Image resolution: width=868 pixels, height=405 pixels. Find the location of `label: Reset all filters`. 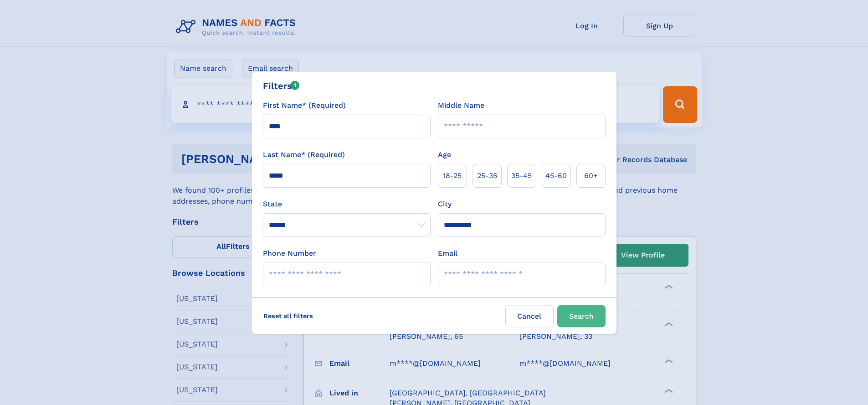

label: Reset all filters is located at coordinates (288, 315).